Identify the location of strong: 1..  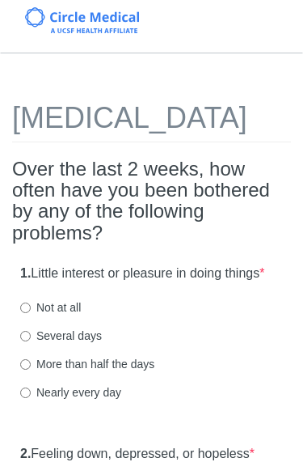
(25, 273).